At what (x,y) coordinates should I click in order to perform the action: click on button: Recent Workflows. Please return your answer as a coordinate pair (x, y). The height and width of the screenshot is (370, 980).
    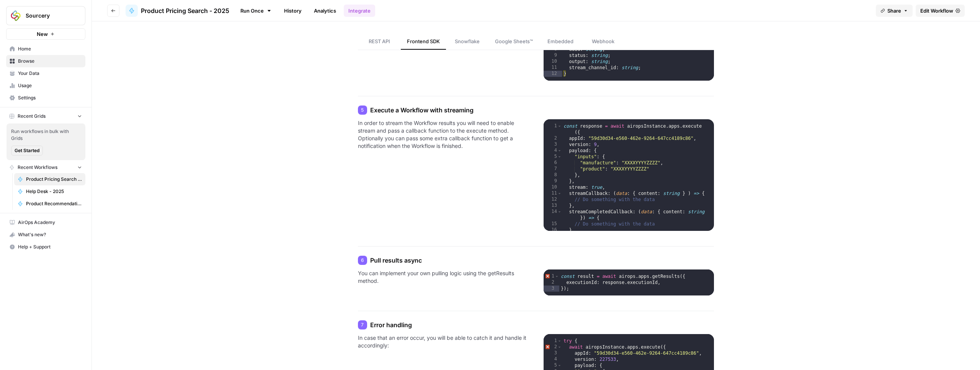
    Looking at the image, I should click on (46, 167).